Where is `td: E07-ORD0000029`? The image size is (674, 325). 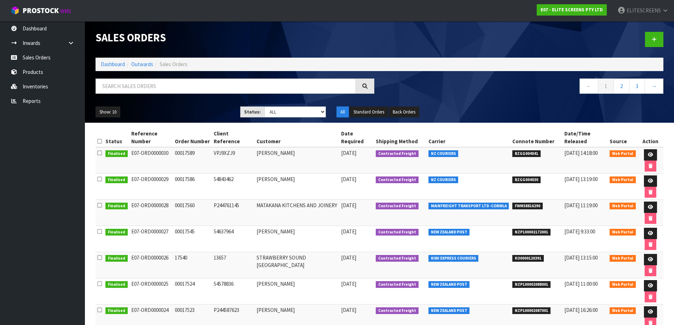
td: E07-ORD0000029 is located at coordinates (151, 187).